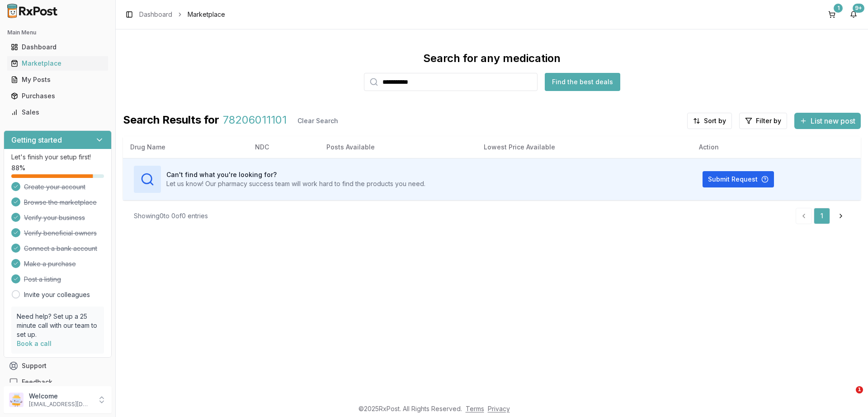 Image resolution: width=868 pixels, height=417 pixels. Describe the element at coordinates (49, 264) in the screenshot. I see `span: Make a purchase` at that location.